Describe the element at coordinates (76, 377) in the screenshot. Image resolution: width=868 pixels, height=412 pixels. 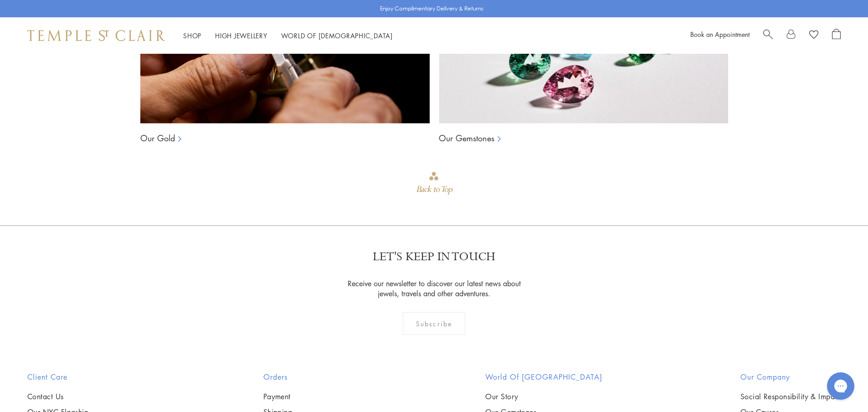
I see `h2: Client Care` at that location.